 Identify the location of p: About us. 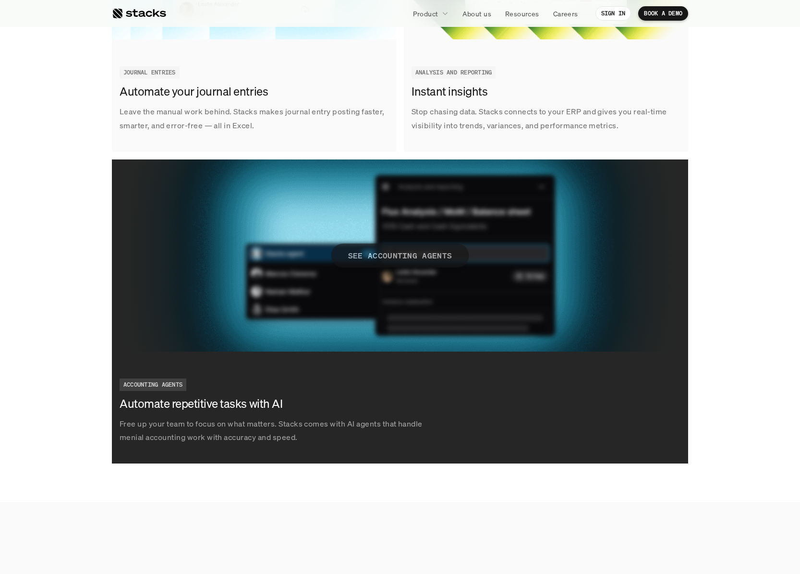
(477, 13).